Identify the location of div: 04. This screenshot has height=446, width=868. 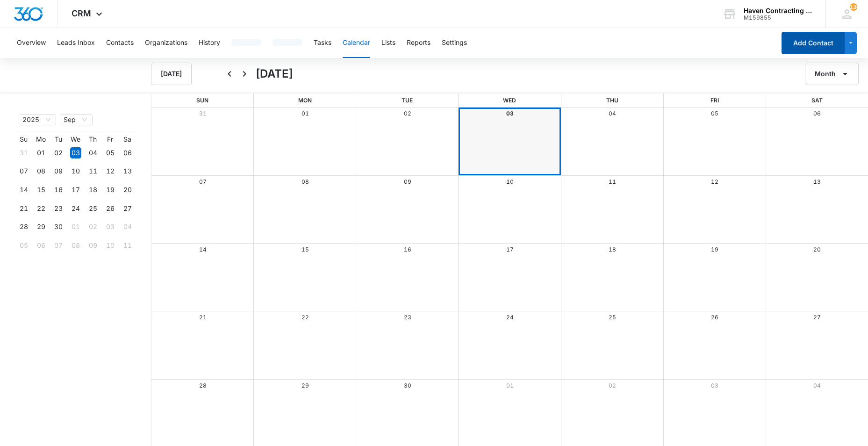
(93, 153).